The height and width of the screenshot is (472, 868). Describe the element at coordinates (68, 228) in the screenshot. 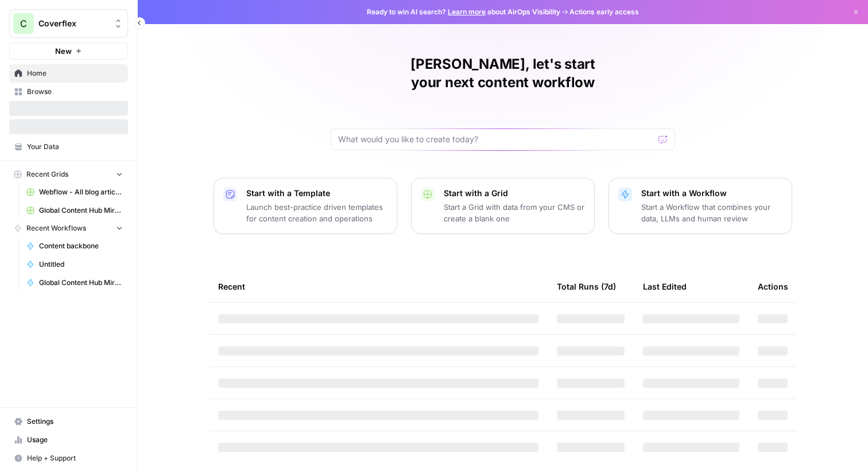

I see `button: Recent Workflows` at that location.